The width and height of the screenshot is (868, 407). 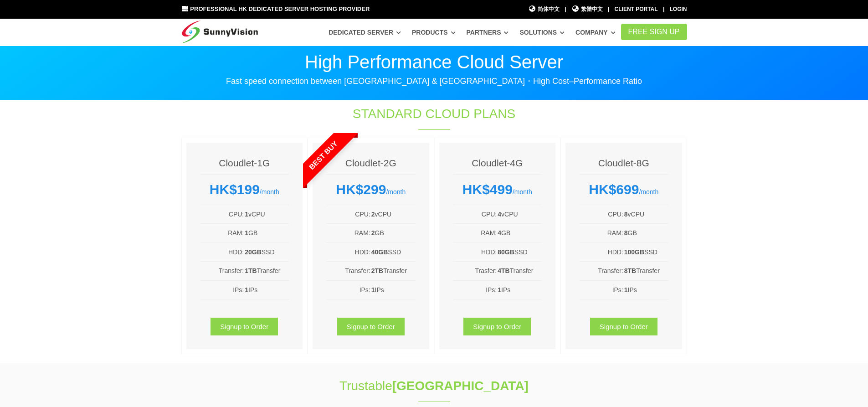 I want to click on h4: Cloudlet-1G, so click(x=245, y=163).